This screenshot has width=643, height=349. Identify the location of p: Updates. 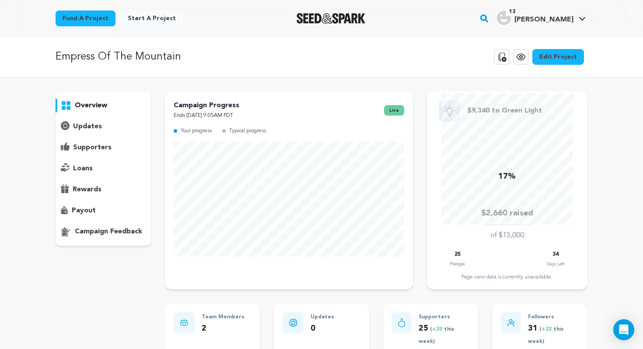
(322, 317).